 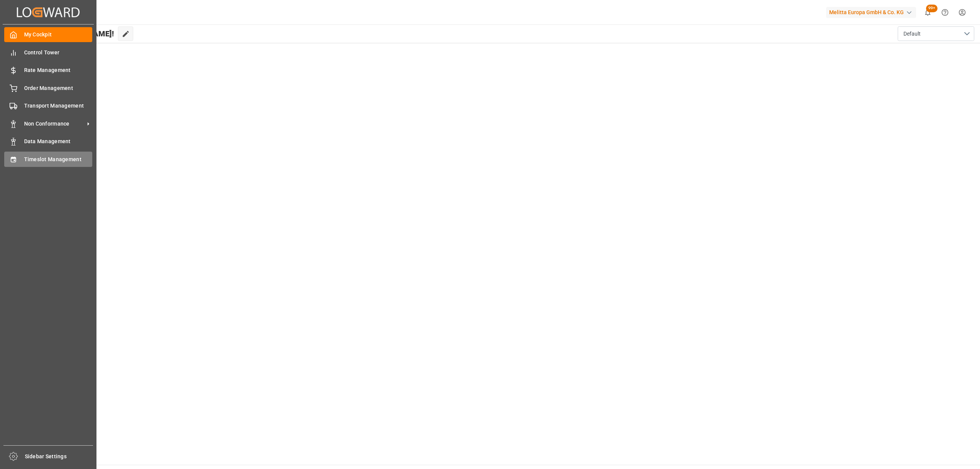 I want to click on span: Data Management, so click(x=58, y=141).